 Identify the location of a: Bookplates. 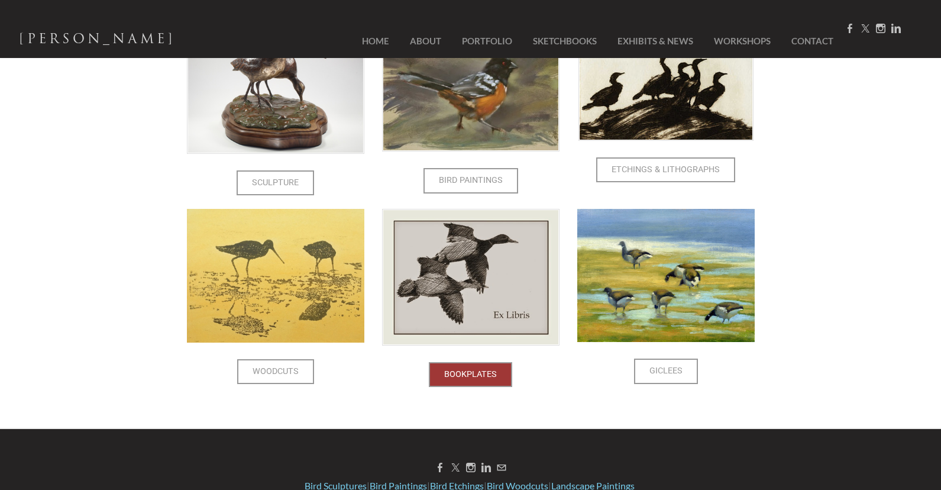
(470, 375).